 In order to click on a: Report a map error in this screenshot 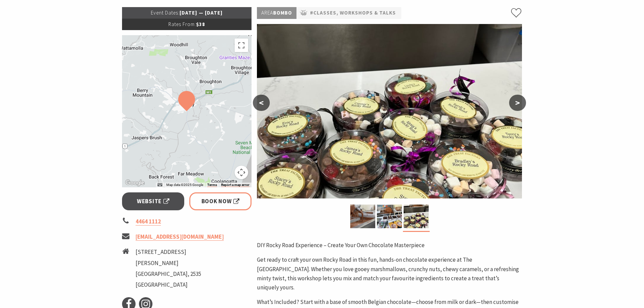, I will do `click(235, 185)`.